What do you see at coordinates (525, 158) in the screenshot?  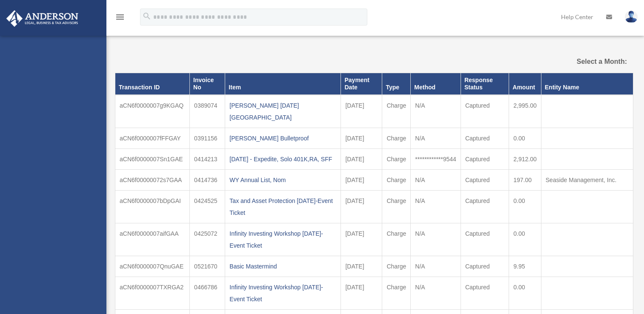 I see `td: 2,912.00` at bounding box center [525, 158].